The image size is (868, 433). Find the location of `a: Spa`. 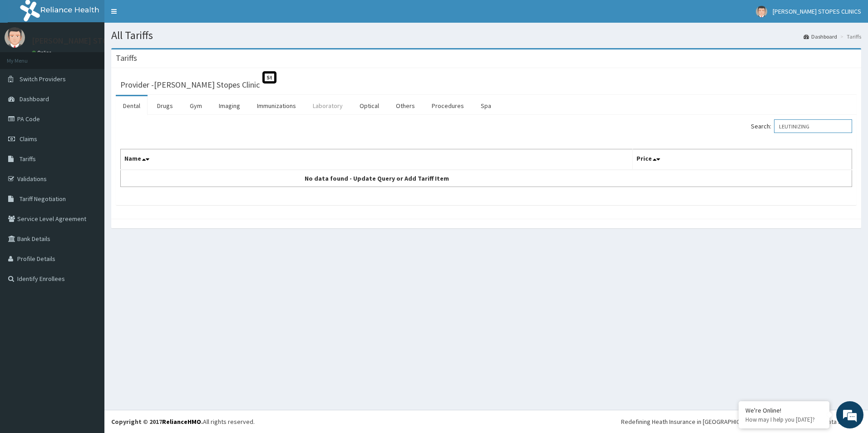

a: Spa is located at coordinates (486, 105).